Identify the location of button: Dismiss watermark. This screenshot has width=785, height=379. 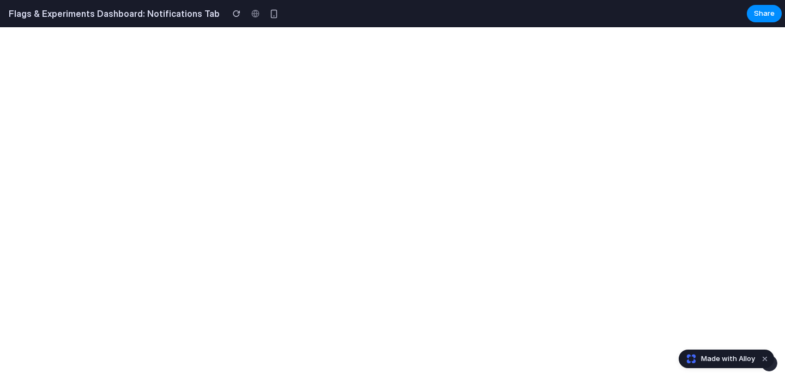
(765, 359).